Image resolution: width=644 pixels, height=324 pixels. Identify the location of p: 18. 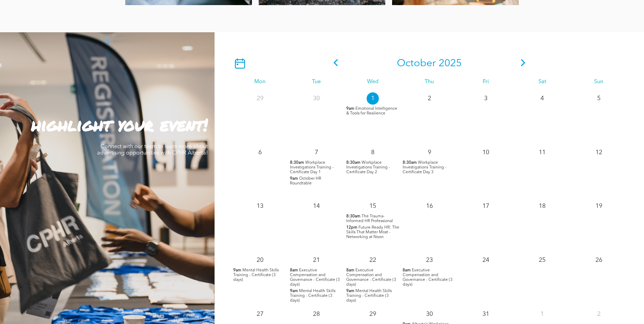
(542, 206).